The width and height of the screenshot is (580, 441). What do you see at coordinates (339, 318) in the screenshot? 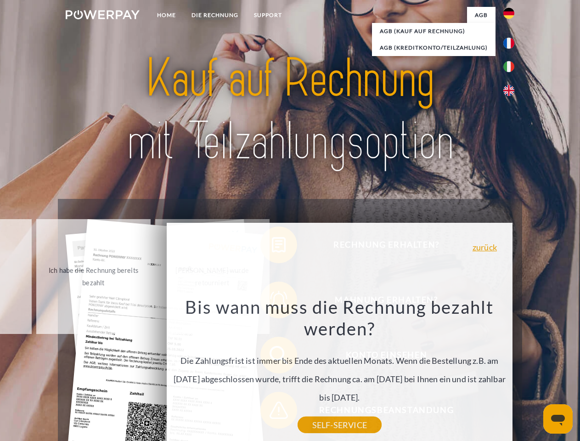
I see `h3: Bis wann muss die Rechnung bezahlt werden?` at bounding box center [339, 318].